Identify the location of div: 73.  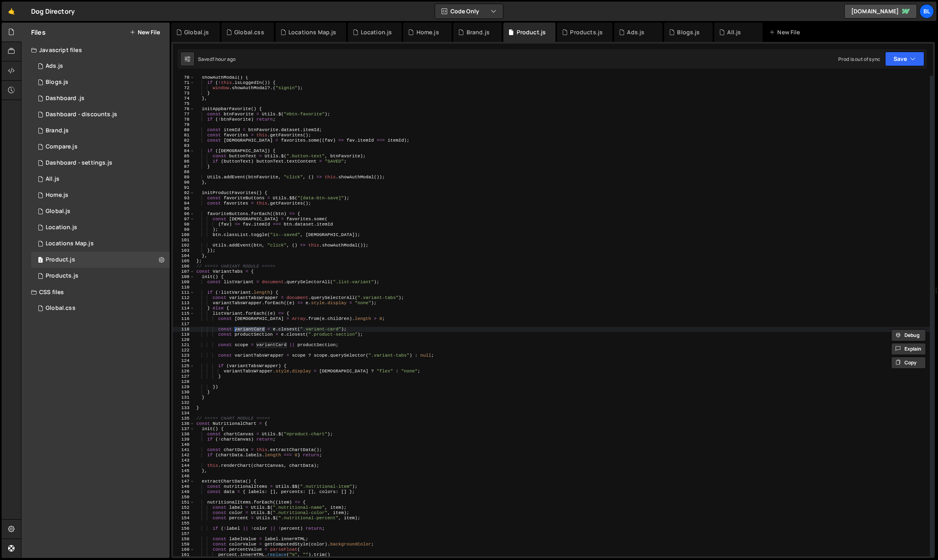
(184, 93).